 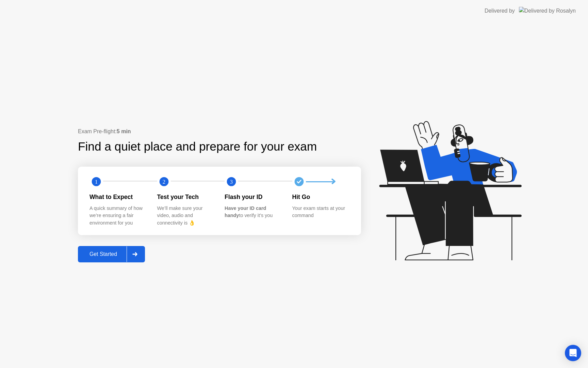 What do you see at coordinates (219, 132) in the screenshot?
I see `div: Exam Pre-flight:` at bounding box center [219, 132].